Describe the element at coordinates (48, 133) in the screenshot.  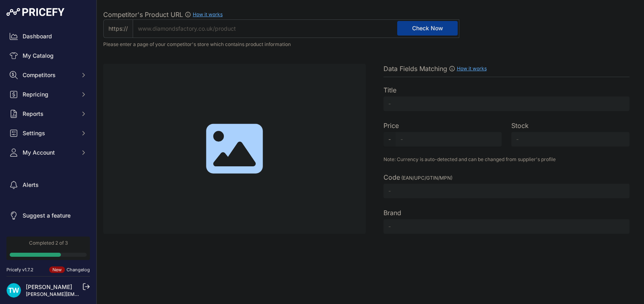
I see `span: Settings` at that location.